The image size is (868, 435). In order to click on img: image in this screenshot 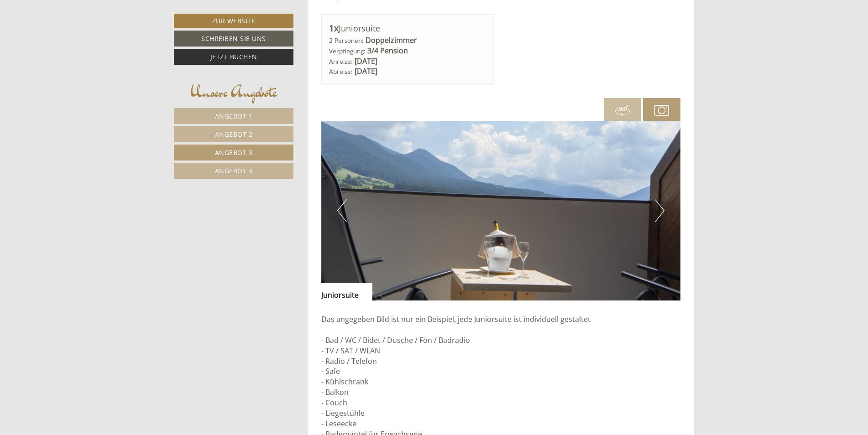, I will do `click(501, 211)`.